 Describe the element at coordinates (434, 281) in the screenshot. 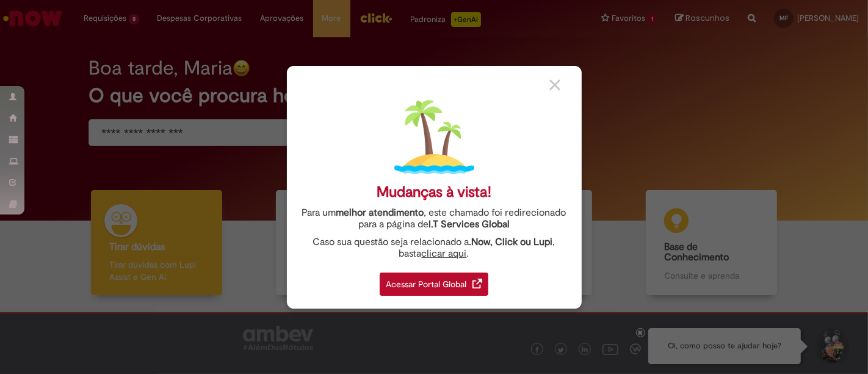

I see `a: Acessar Portal Global` at that location.